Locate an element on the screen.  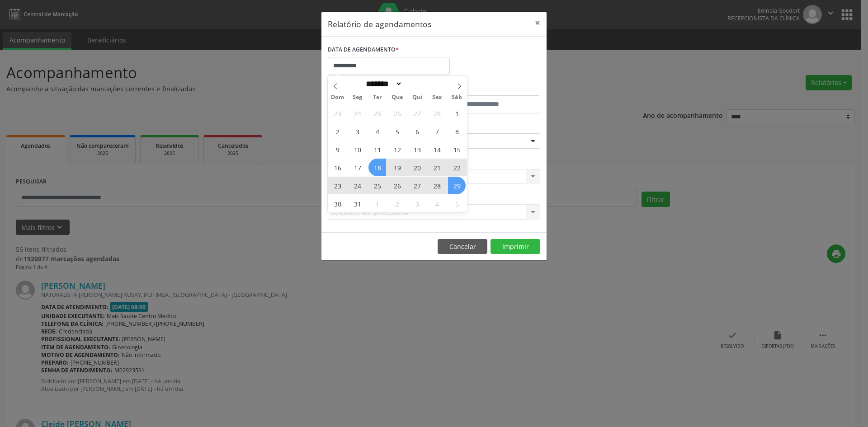
span: Março 16, 2025 is located at coordinates (337, 167).